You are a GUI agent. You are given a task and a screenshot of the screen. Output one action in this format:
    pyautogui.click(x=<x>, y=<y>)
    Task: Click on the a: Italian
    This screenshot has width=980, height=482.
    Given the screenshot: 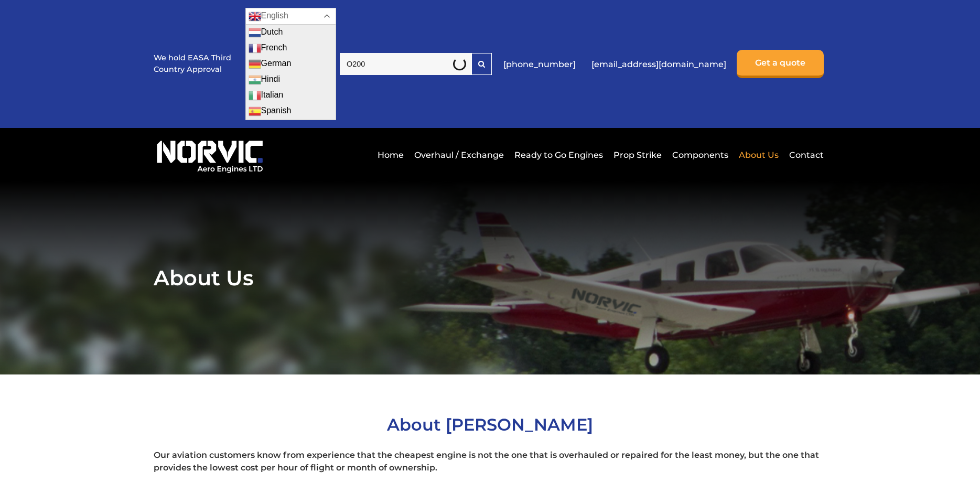 What is the action you would take?
    pyautogui.click(x=290, y=95)
    